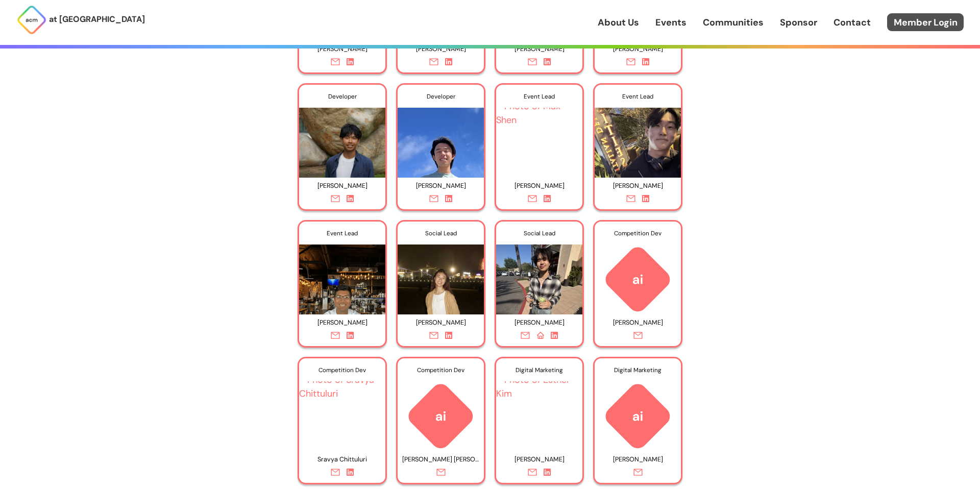  I want to click on a: Member Login, so click(925, 22).